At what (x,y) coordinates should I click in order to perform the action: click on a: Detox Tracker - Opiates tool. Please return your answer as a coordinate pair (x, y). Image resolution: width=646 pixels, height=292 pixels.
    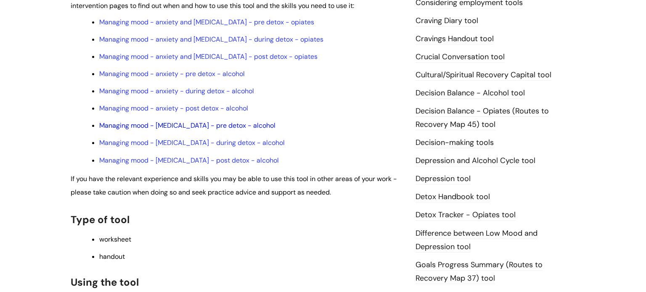
    Looking at the image, I should click on (466, 215).